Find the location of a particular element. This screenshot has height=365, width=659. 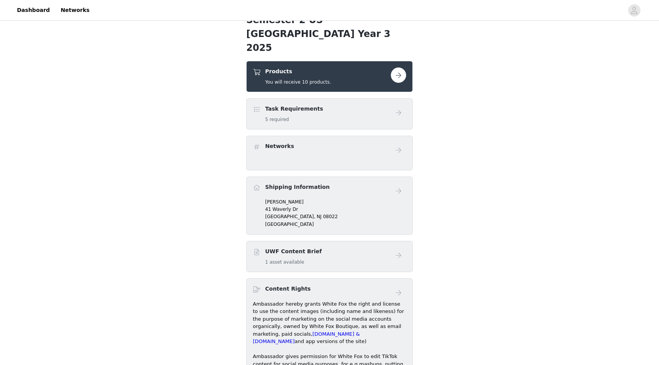

h4: Networks is located at coordinates (279, 146).